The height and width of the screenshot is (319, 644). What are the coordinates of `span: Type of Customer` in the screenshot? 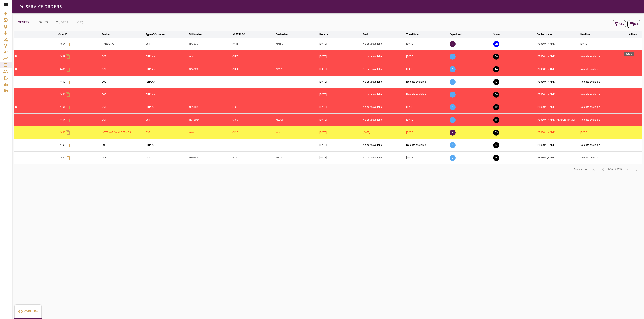 It's located at (158, 34).